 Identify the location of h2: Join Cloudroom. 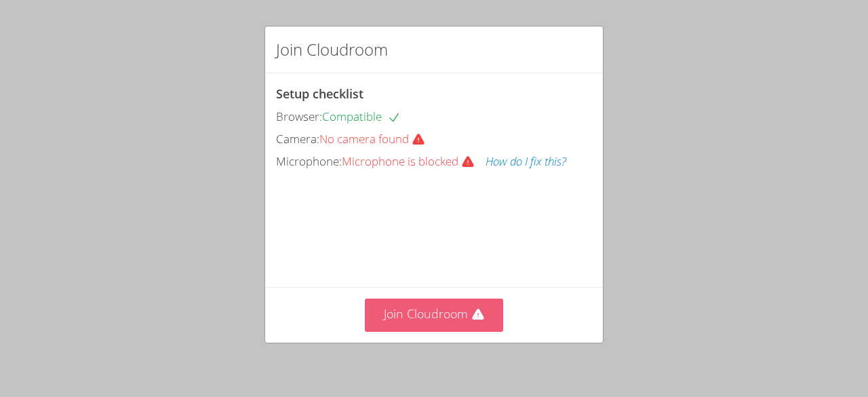
(332, 49).